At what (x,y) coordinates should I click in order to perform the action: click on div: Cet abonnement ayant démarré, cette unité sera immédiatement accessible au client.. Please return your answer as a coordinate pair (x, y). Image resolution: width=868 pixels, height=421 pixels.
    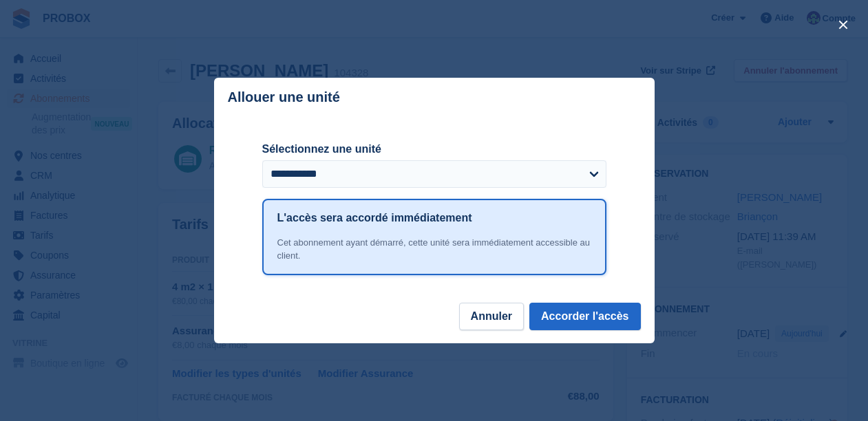
    Looking at the image, I should click on (435, 249).